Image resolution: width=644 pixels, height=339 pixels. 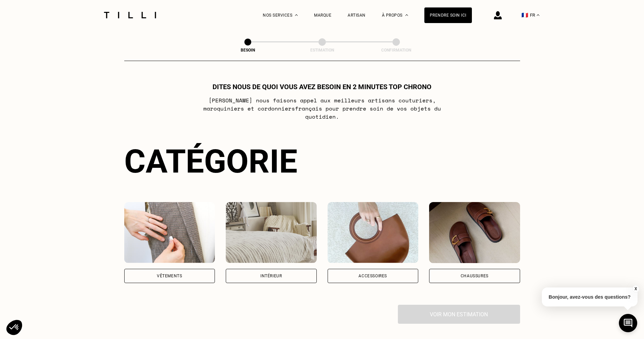 I want to click on button: X, so click(x=636, y=290).